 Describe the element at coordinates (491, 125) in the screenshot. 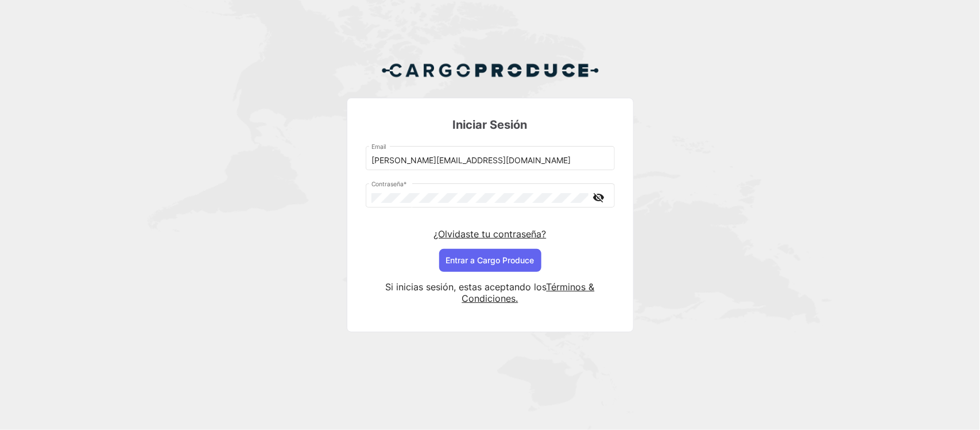

I see `h3: Iniciar Sesión` at that location.